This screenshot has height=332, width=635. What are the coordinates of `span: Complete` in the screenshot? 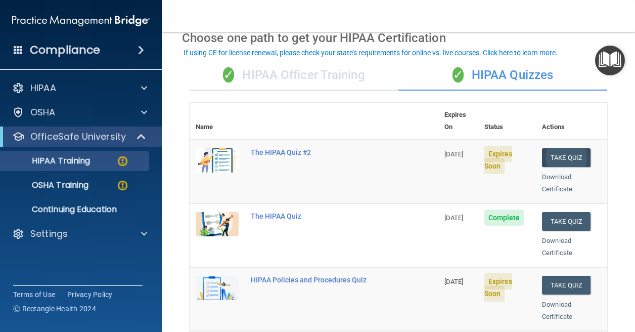 It's located at (504, 218).